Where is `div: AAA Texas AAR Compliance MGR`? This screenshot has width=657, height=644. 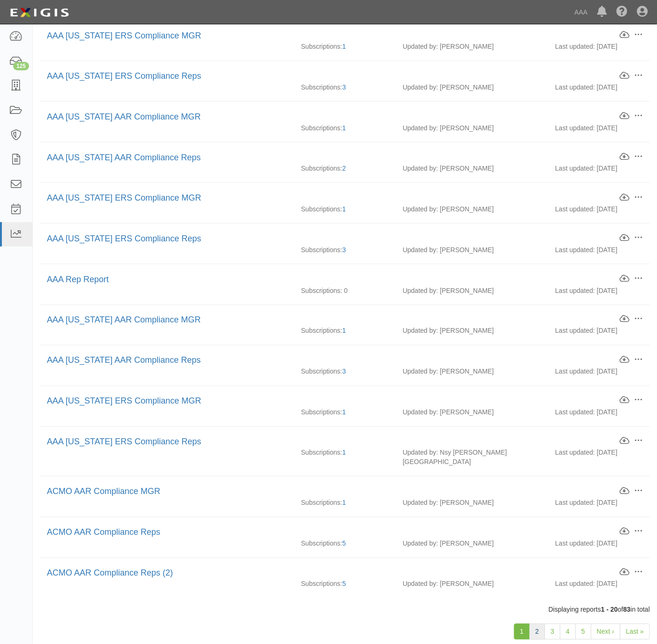
div: AAA Texas AAR Compliance MGR is located at coordinates (333, 321).